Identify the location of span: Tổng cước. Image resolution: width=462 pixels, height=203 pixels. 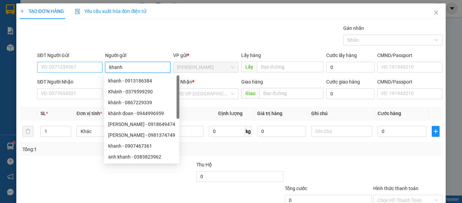
(296, 189).